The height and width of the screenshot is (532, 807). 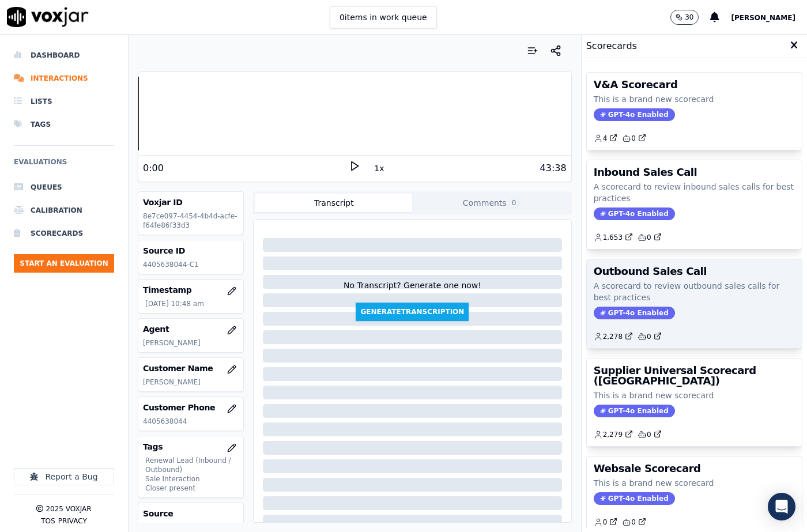 What do you see at coordinates (64, 55) in the screenshot?
I see `a: Dashboard` at bounding box center [64, 55].